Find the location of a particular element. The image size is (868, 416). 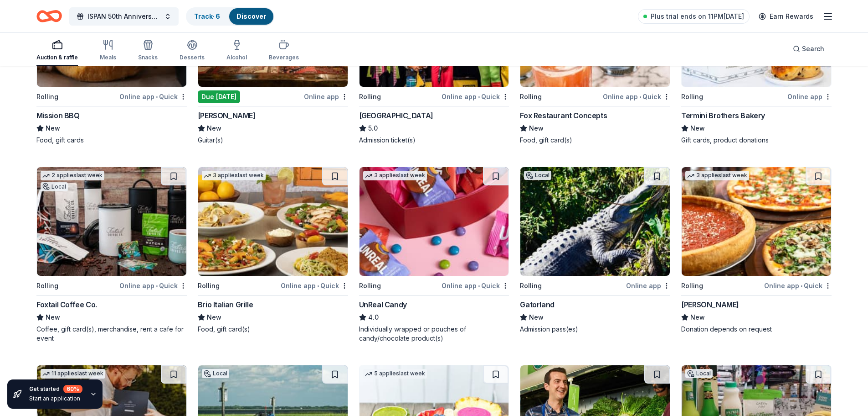

div: Desserts is located at coordinates (192, 58).